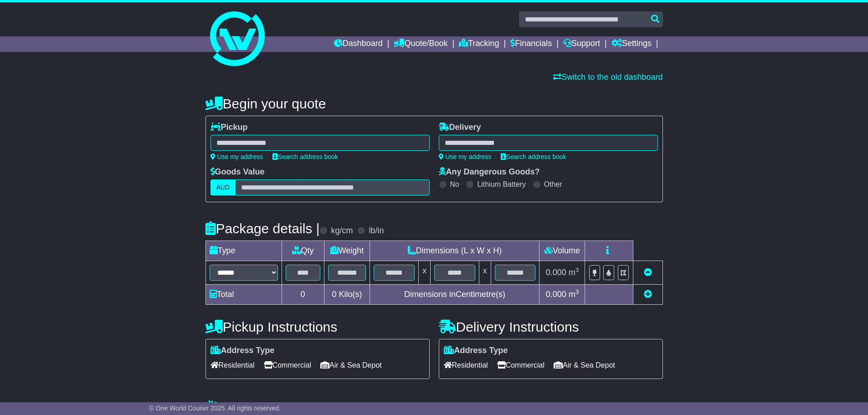 Image resolution: width=868 pixels, height=415 pixels. I want to click on h4: Begin your quote, so click(434, 103).